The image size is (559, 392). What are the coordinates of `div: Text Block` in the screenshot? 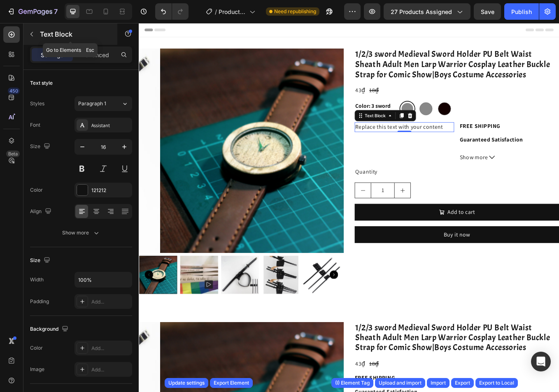 It's located at (278, 109).